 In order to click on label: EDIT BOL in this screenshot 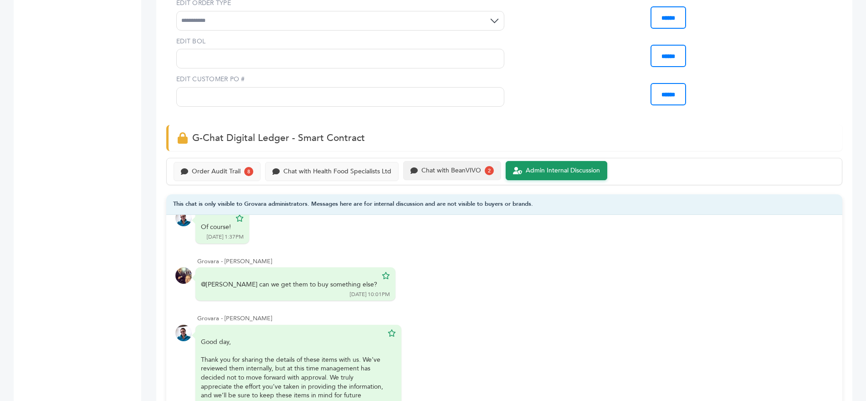, I will do `click(340, 41)`.